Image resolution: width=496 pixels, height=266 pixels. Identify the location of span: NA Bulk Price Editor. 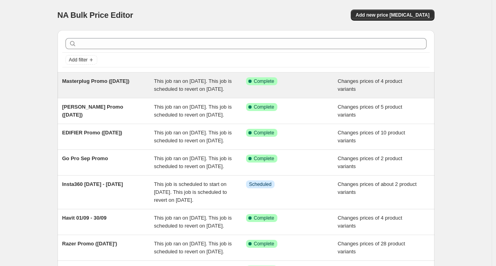
(95, 15).